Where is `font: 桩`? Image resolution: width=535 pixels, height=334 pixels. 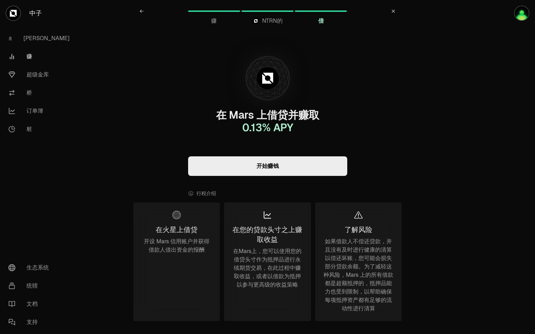 font: 桩 is located at coordinates (29, 129).